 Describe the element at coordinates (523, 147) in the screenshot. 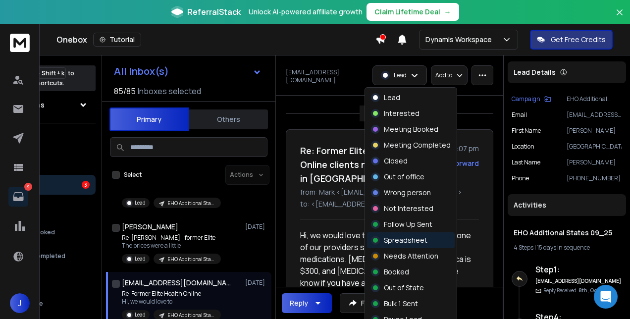

I see `p: location` at that location.